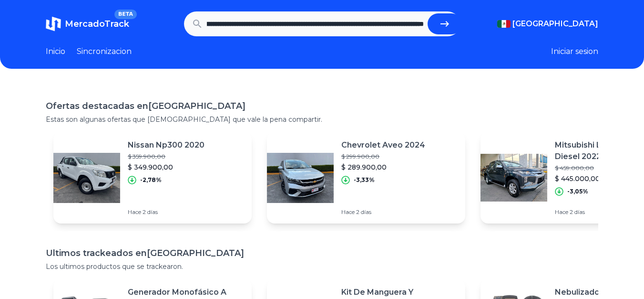  Describe the element at coordinates (383, 145) in the screenshot. I see `p: Chevrolet Aveo 2024` at that location.